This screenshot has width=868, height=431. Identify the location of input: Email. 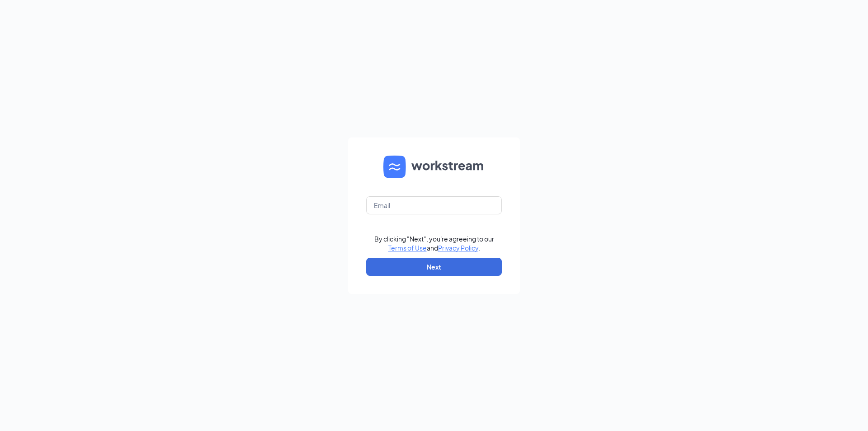
(434, 205).